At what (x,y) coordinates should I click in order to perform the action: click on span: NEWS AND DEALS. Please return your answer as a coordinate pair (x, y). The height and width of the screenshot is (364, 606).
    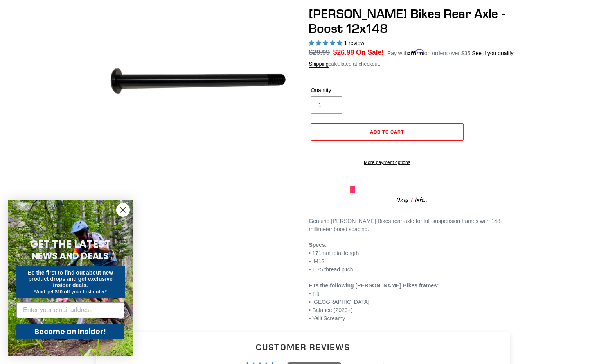
    Looking at the image, I should click on (70, 256).